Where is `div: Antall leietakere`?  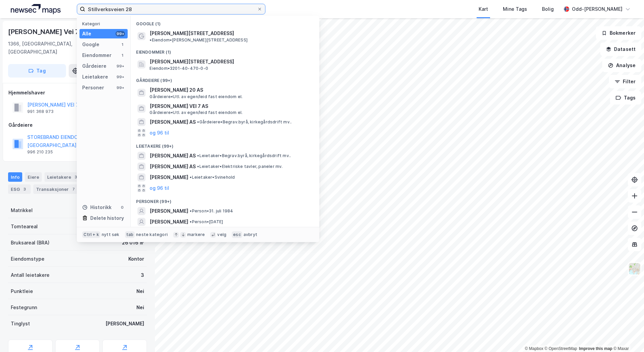 div: Antall leietakere is located at coordinates (30, 275).